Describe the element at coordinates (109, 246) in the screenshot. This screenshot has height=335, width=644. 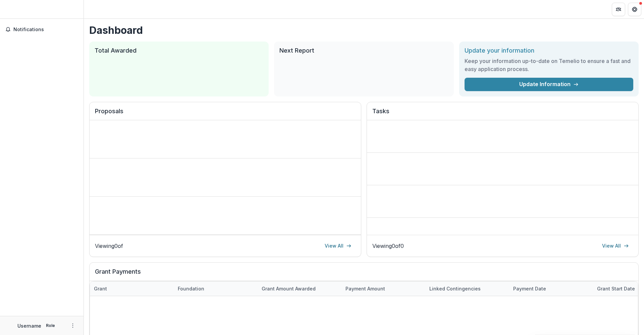
I see `p: Viewing 0 of` at that location.